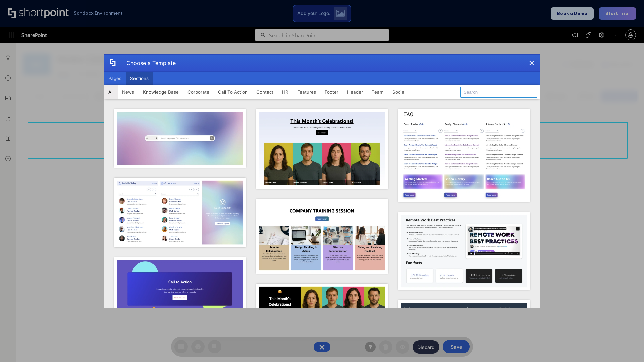 The height and width of the screenshot is (362, 644). I want to click on button: Call To Action, so click(233, 92).